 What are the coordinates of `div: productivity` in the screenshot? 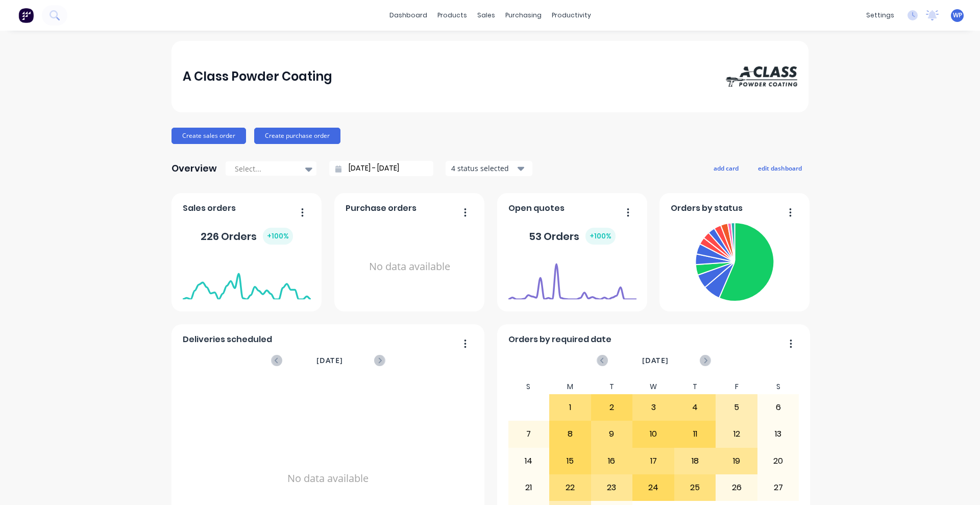 It's located at (571, 15).